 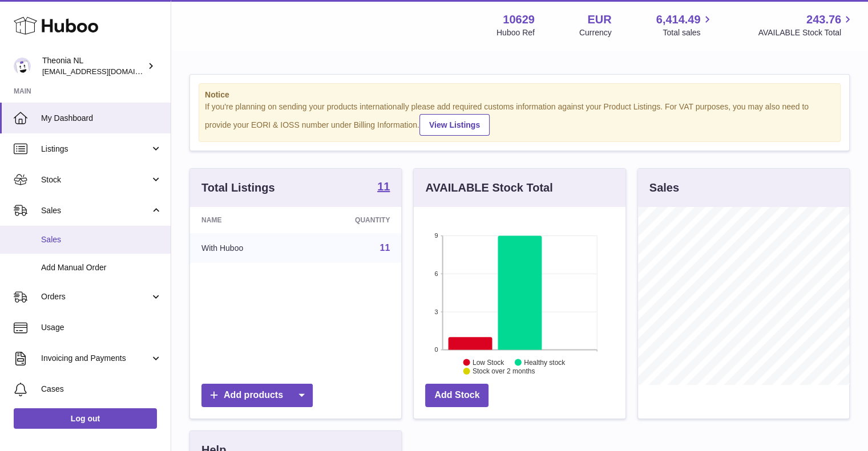 I want to click on strong: 10629, so click(x=519, y=19).